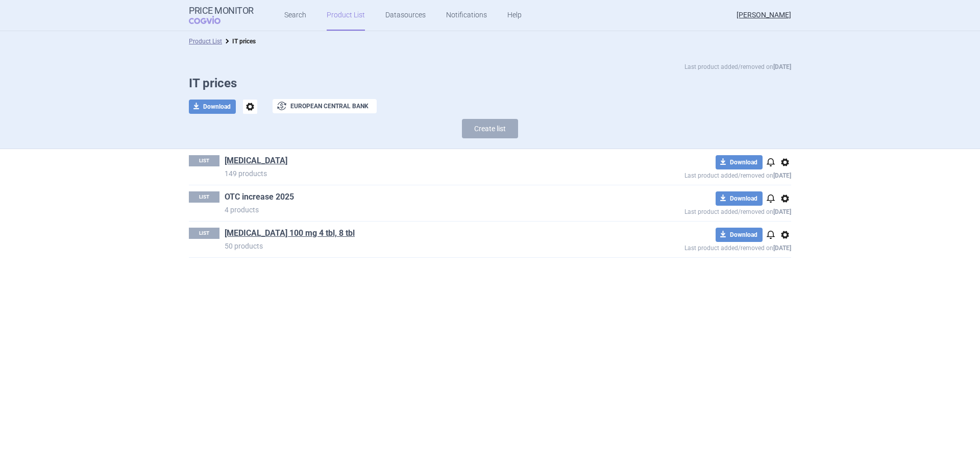 Image resolution: width=980 pixels, height=465 pixels. I want to click on h1: Sildenafil 100 mg 4 tbl, 8 tbl, so click(418, 234).